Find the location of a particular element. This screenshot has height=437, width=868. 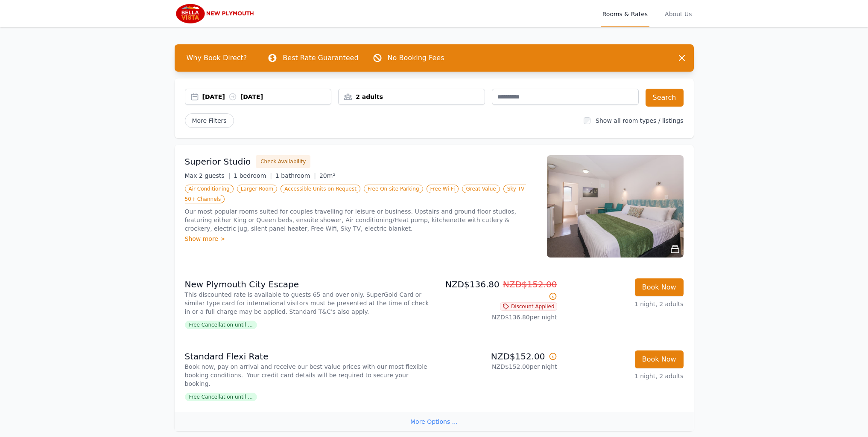

p: NZD$152.00 per night is located at coordinates (498, 367).